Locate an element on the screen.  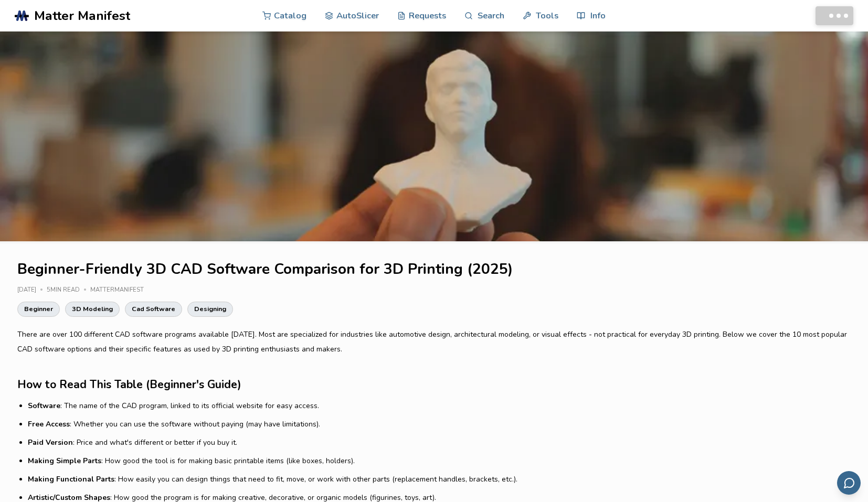
strong: Software is located at coordinates (44, 406).